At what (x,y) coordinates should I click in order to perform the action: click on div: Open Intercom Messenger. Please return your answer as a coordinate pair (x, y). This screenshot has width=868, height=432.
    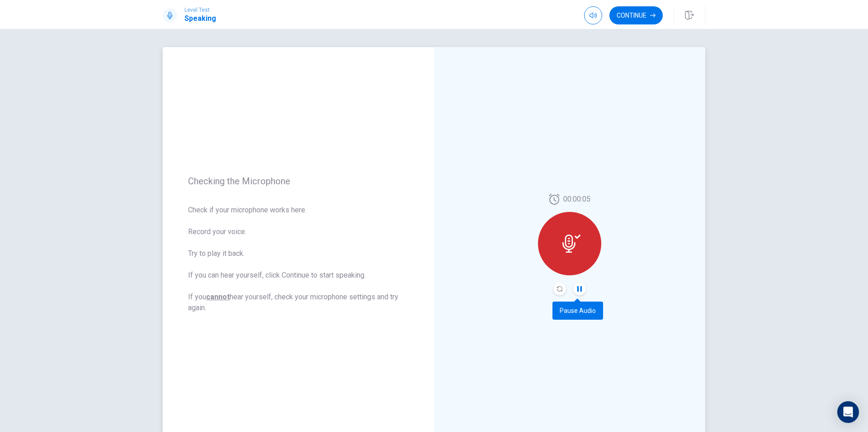
    Looking at the image, I should click on (848, 412).